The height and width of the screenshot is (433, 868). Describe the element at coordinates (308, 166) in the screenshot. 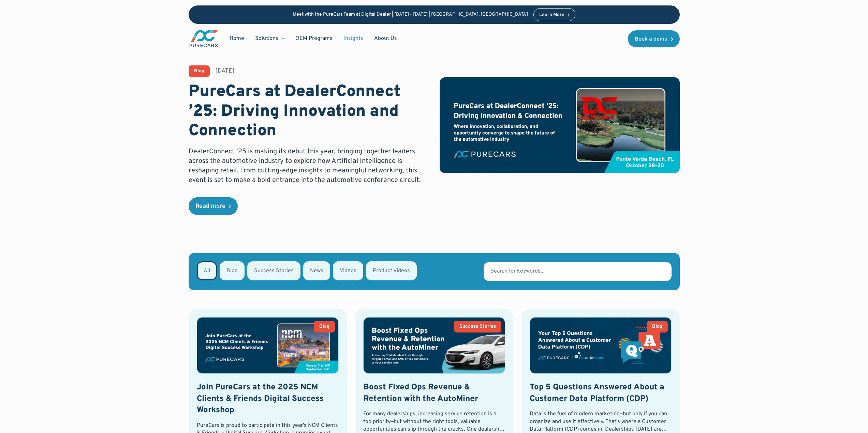

I see `p: DealerConnect ’25 is making its debut this year, bringing together leaders across the automotive ...` at that location.